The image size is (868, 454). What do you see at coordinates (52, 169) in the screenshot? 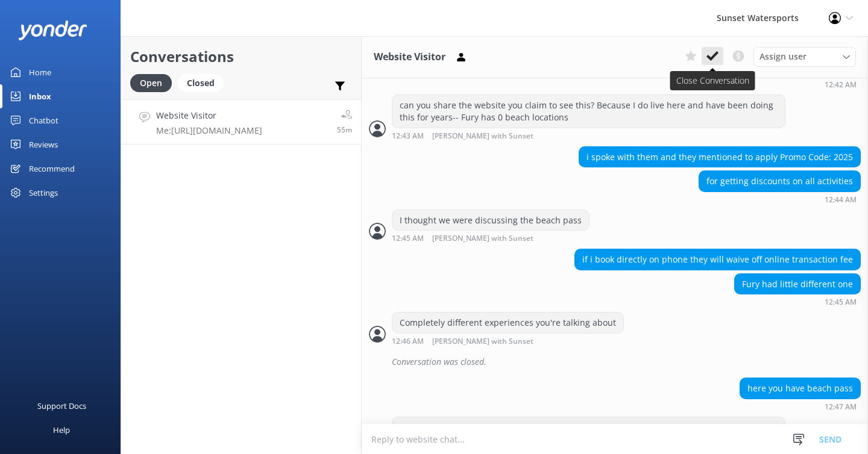
I see `div: Recommend` at bounding box center [52, 169].